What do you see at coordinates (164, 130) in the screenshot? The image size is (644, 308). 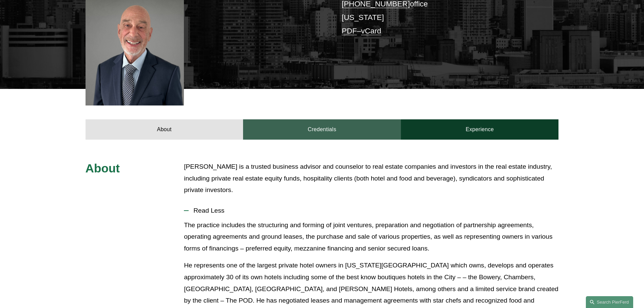 I see `a: About` at bounding box center [164, 130].